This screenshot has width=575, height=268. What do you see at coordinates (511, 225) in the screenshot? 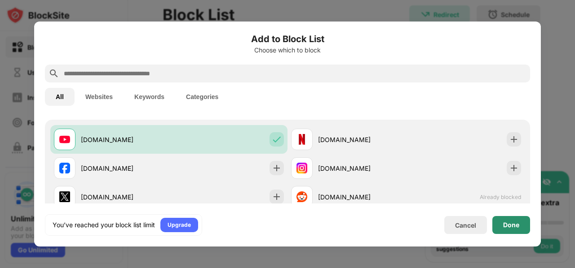
I see `div: Done` at bounding box center [511, 225].